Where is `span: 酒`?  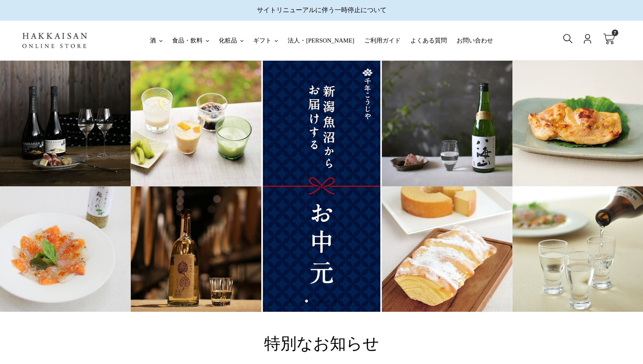
span: 酒 is located at coordinates (153, 41).